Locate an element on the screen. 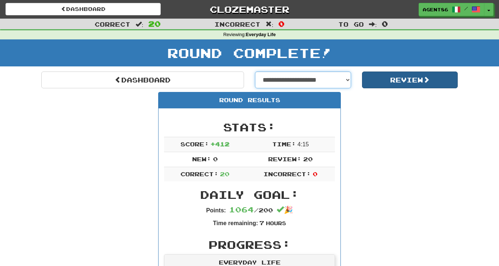 The height and width of the screenshot is (266, 499). span: 7 is located at coordinates (262, 223).